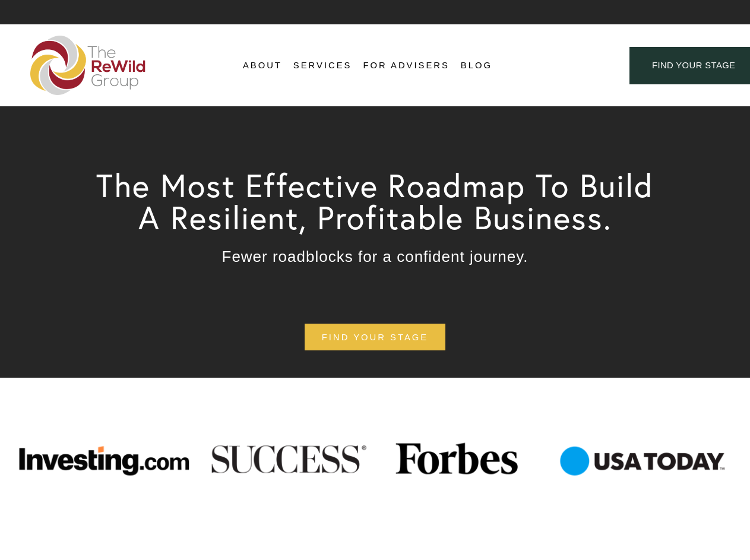 Image resolution: width=750 pixels, height=560 pixels. Describe the element at coordinates (323, 65) in the screenshot. I see `span: Services` at that location.